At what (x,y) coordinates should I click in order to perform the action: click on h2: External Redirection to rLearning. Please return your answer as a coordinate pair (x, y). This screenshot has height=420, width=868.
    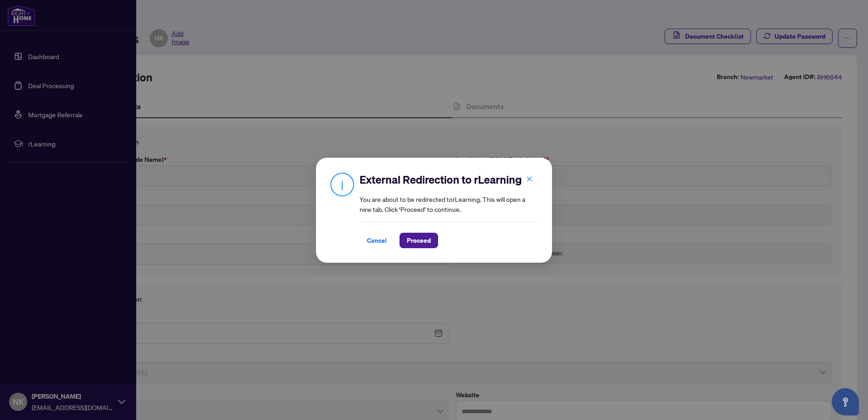
    Looking at the image, I should click on (448, 180).